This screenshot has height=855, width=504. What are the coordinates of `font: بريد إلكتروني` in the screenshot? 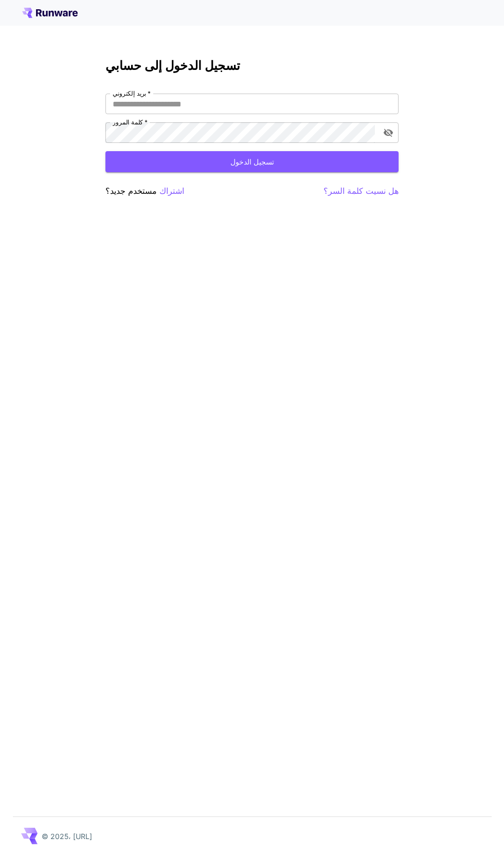 It's located at (129, 93).